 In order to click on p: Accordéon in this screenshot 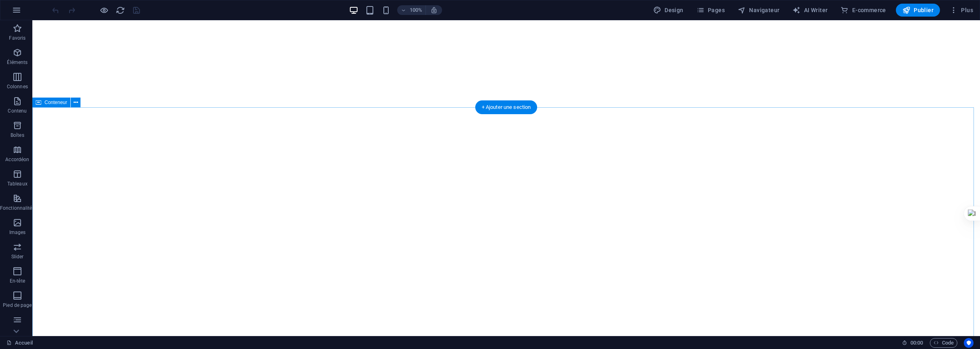, I will do `click(17, 159)`.